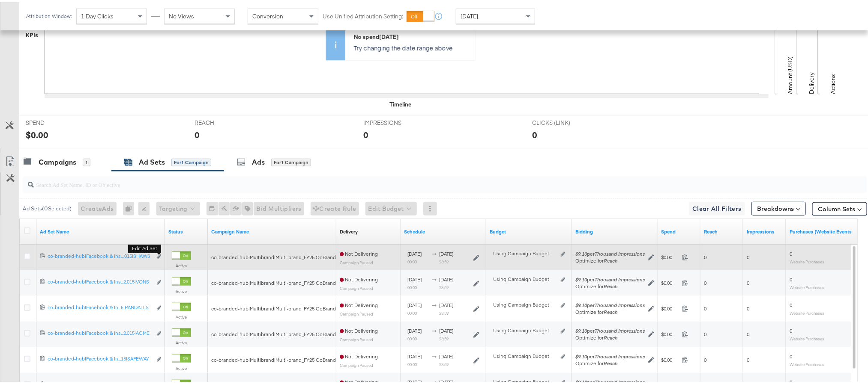 Image resolution: width=868 pixels, height=384 pixels. Describe the element at coordinates (259, 160) in the screenshot. I see `div: Ads` at that location.